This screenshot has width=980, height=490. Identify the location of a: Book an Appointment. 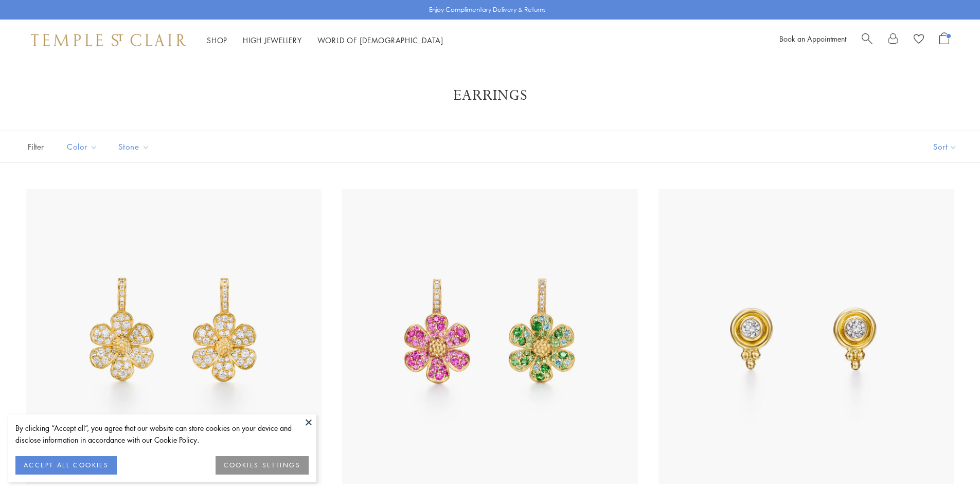
(813, 38).